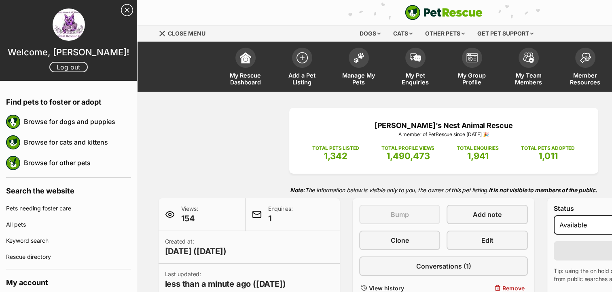 The image size is (612, 292). I want to click on img: dashboard-icon-eb2f2d2d3e046f16d808141f083e7271f6b2e854fb5c12c21221c1fb7104beca.svg, so click(245, 58).